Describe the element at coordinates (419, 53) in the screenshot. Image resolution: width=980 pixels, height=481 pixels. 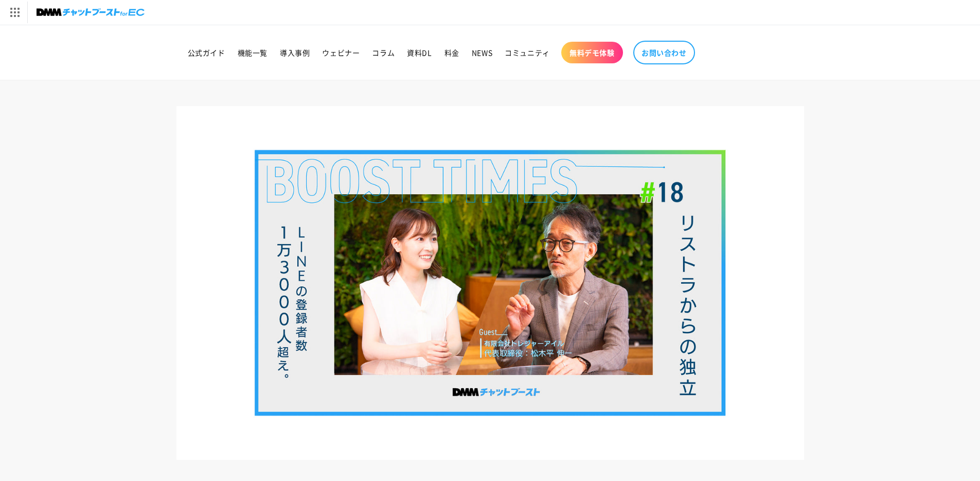
I see `span: 資料DL` at that location.